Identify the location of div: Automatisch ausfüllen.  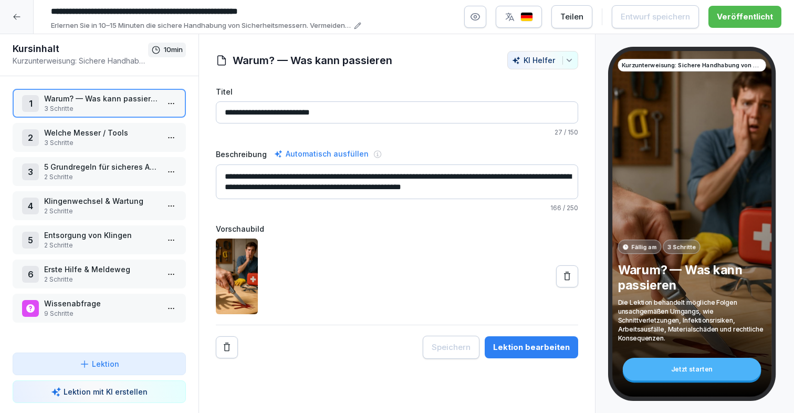
(321, 154).